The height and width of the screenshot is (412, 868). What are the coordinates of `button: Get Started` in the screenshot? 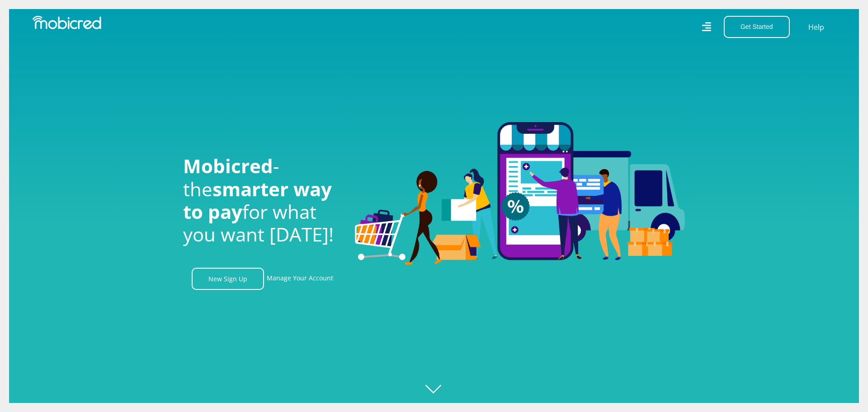 It's located at (757, 27).